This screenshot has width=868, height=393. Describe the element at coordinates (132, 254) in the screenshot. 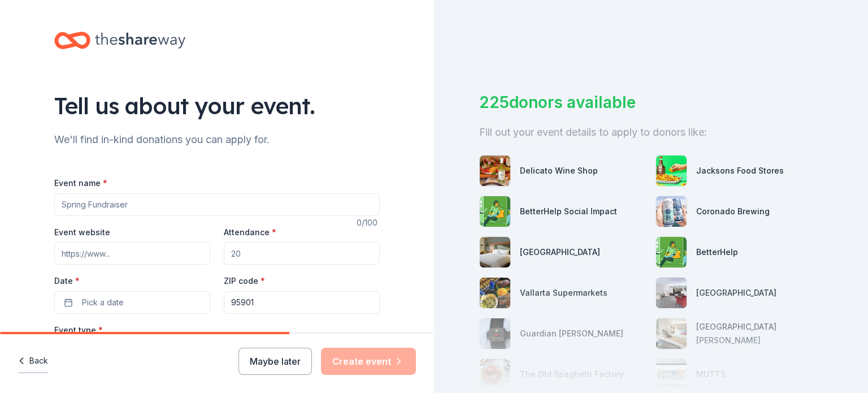

I see `input: https://www...` at that location.